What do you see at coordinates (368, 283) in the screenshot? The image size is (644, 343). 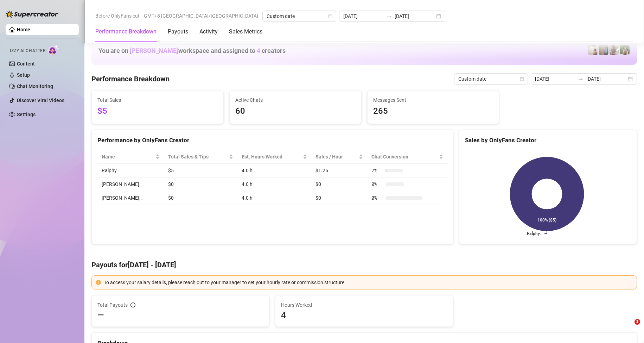 I see `div: To access your salary details, please reach out to your manager to set your hourly rate or commis...` at bounding box center [368, 283].